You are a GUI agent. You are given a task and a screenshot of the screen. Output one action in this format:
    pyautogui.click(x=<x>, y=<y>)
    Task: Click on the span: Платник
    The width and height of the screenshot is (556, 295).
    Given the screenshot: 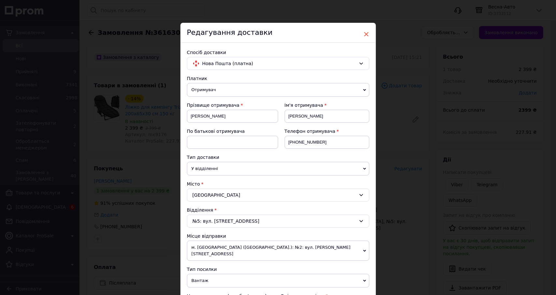 What is the action you would take?
    pyautogui.click(x=197, y=78)
    